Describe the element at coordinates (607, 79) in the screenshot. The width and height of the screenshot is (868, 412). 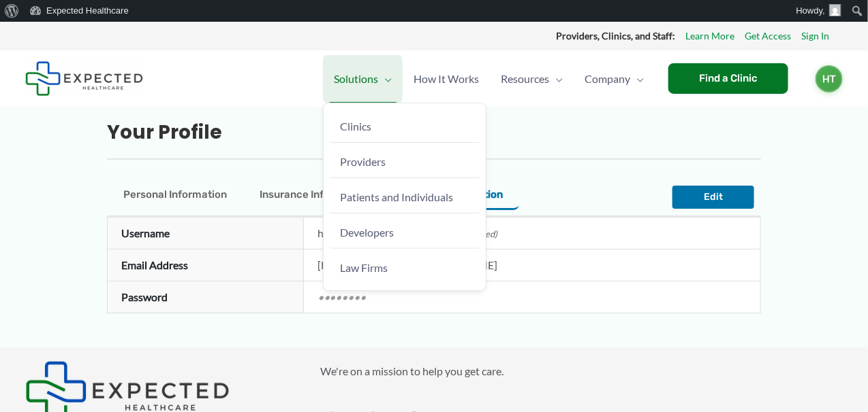
I see `span: Company` at that location.